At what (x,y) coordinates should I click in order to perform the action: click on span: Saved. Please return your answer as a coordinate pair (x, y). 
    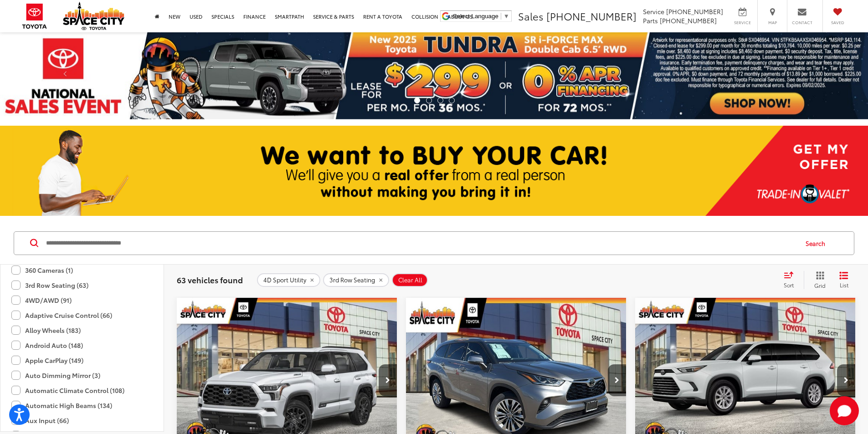
    Looking at the image, I should click on (838, 22).